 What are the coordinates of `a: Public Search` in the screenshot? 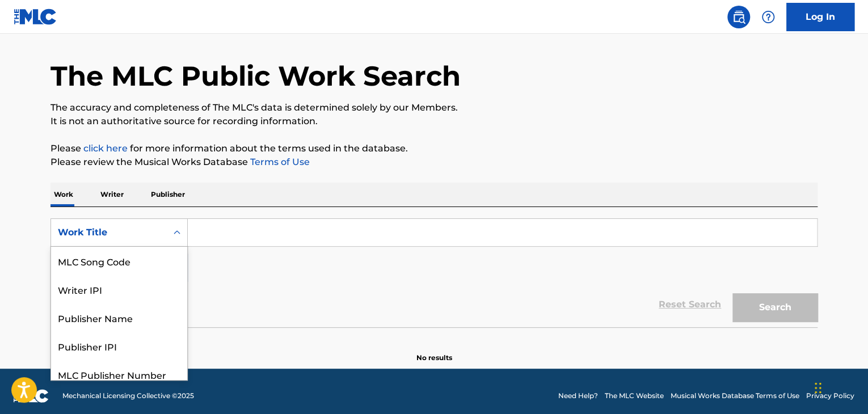 It's located at (739, 17).